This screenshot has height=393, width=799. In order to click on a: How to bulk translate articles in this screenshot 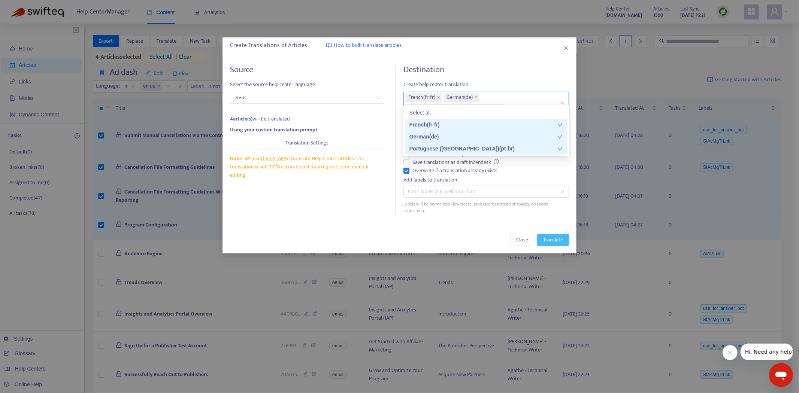, I will do `click(364, 45)`.